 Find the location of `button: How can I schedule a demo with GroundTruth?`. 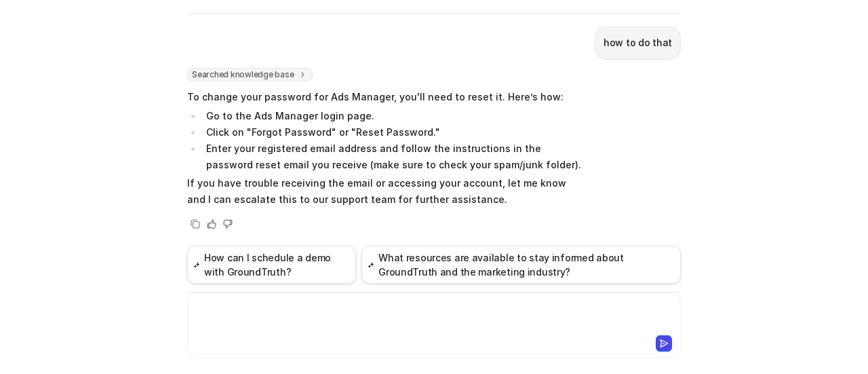

button: How can I schedule a demo with GroundTruth? is located at coordinates (271, 265).